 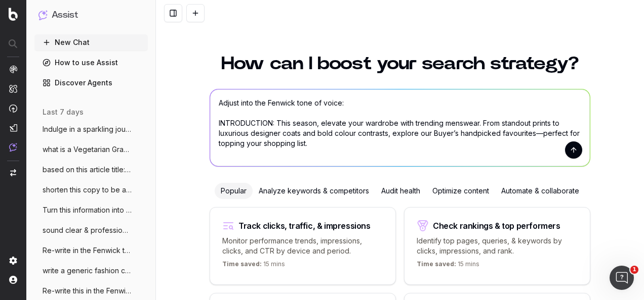 What do you see at coordinates (400, 64) in the screenshot?
I see `h1: How can I boost your search strategy?` at bounding box center [400, 64].